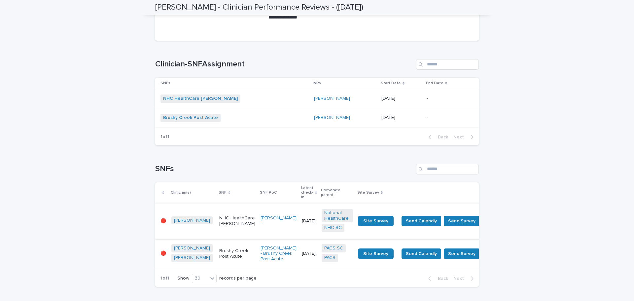 The width and height of the screenshot is (634, 301). Describe the element at coordinates (191, 118) in the screenshot. I see `a: Brushy Creek Post Acute` at that location.